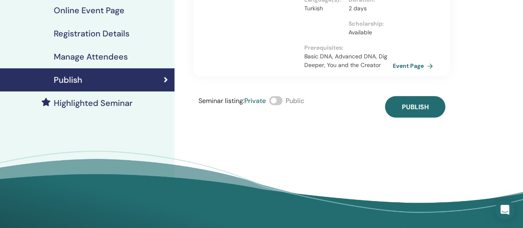  What do you see at coordinates (93, 103) in the screenshot?
I see `h4: Highlighted Seminar` at bounding box center [93, 103].